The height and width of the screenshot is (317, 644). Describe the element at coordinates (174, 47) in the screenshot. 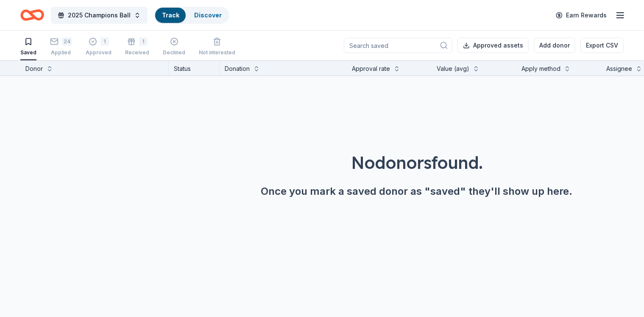

I see `button: Declined` at that location.